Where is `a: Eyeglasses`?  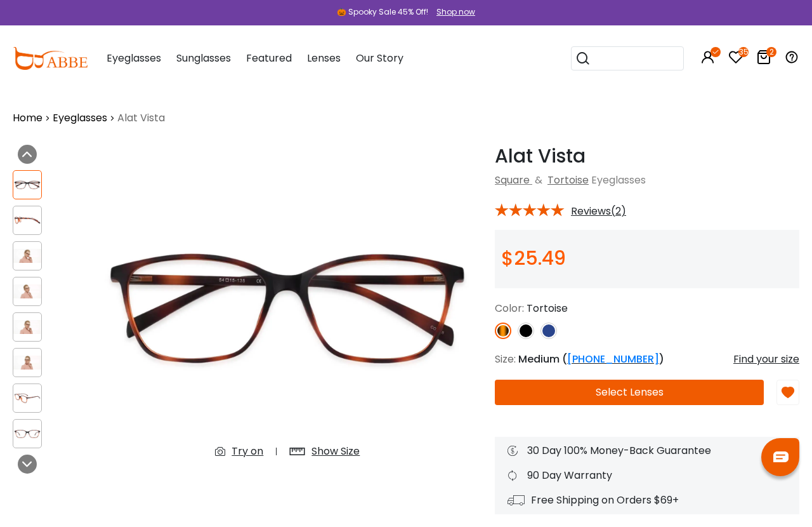 a: Eyeglasses is located at coordinates (80, 118).